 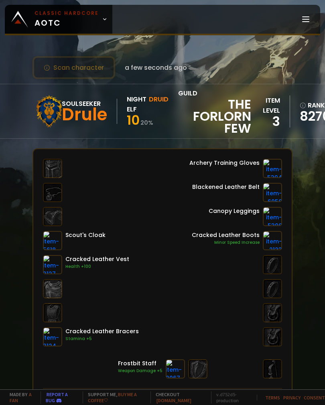 What do you see at coordinates (102, 339) in the screenshot?
I see `div: Stamina +5` at bounding box center [102, 339].